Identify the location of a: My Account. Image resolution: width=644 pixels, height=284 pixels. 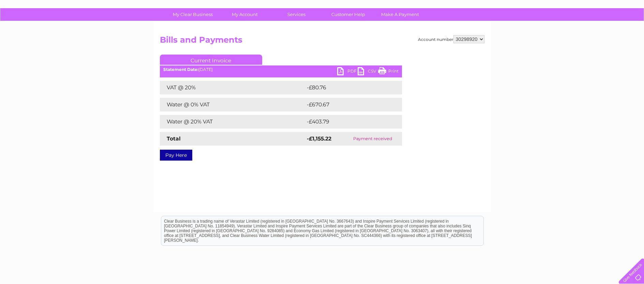
(245, 14).